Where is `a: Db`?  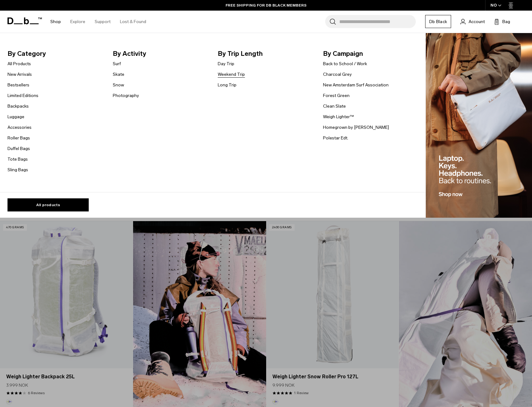 a: Db is located at coordinates (479, 125).